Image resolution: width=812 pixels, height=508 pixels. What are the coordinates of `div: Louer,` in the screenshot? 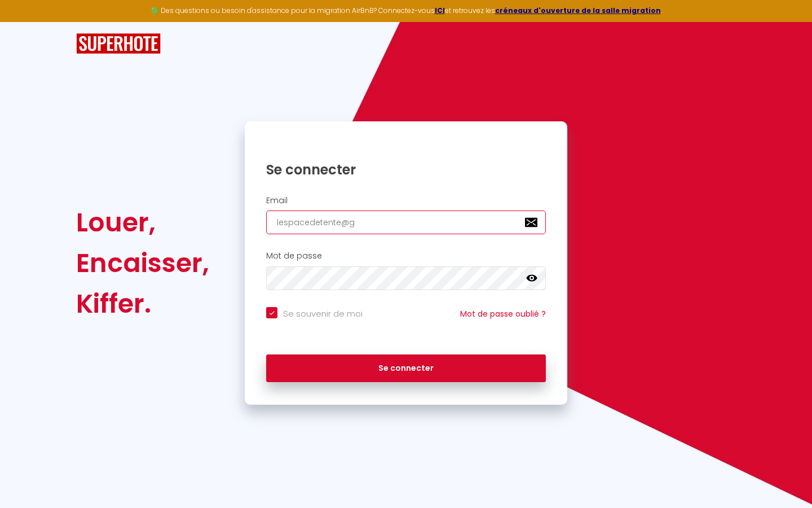 It's located at (142, 222).